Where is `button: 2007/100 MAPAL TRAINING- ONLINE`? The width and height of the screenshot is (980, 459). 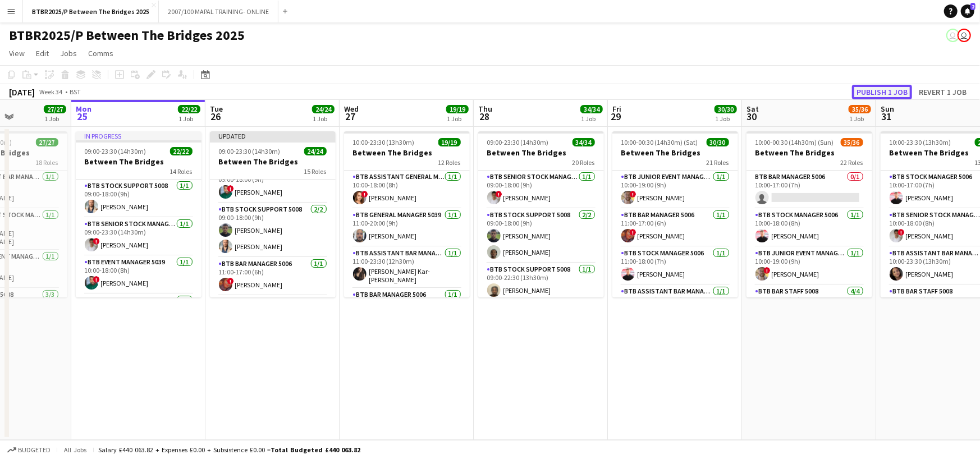 button: 2007/100 MAPAL TRAINING- ONLINE is located at coordinates (219, 11).